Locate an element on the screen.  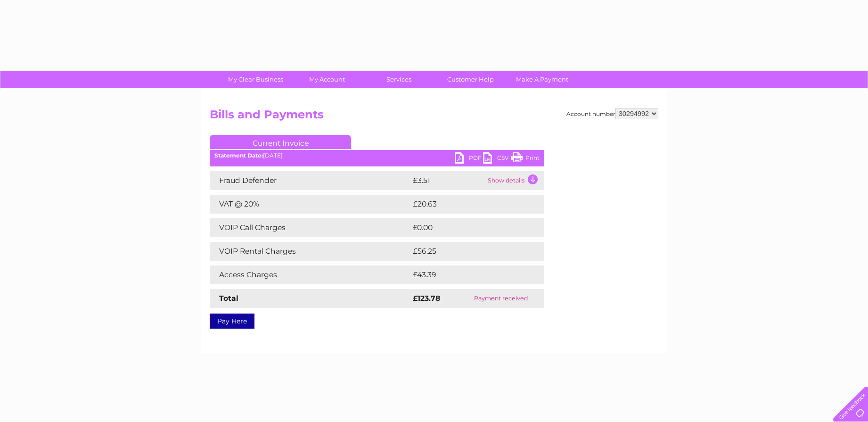
a: Print is located at coordinates (525, 158).